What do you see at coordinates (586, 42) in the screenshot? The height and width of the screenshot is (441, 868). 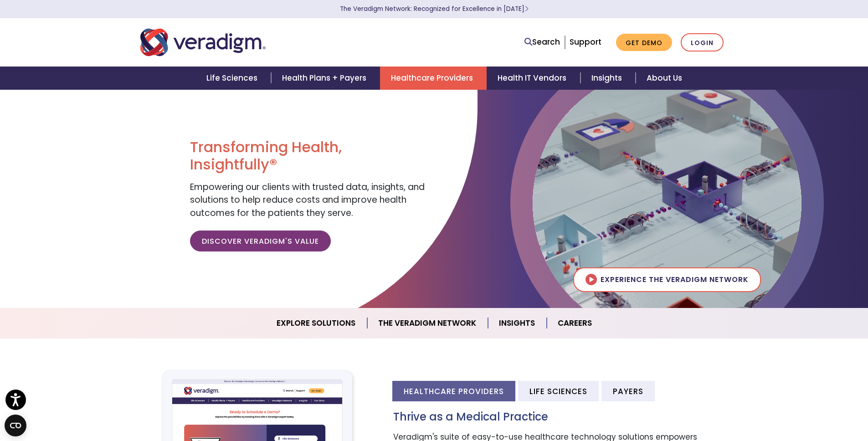 I see `a: Support` at bounding box center [586, 42].